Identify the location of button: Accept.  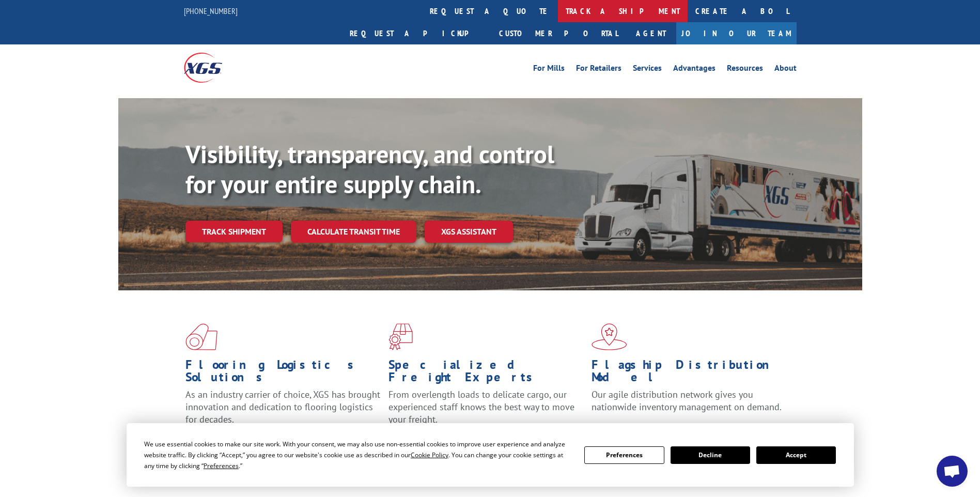
(796, 455).